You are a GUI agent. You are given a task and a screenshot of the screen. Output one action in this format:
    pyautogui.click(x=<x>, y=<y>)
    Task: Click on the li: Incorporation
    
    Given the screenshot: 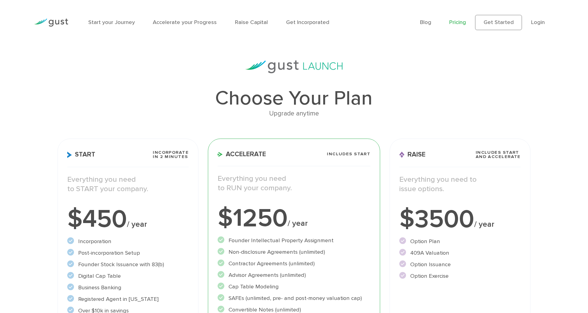 What is the action you would take?
    pyautogui.click(x=128, y=242)
    